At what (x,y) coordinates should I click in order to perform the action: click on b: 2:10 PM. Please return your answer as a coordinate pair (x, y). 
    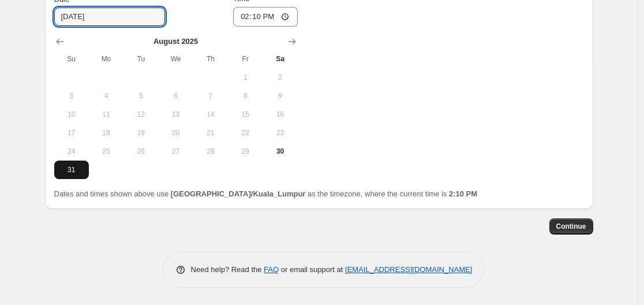
    Looking at the image, I should click on (463, 193).